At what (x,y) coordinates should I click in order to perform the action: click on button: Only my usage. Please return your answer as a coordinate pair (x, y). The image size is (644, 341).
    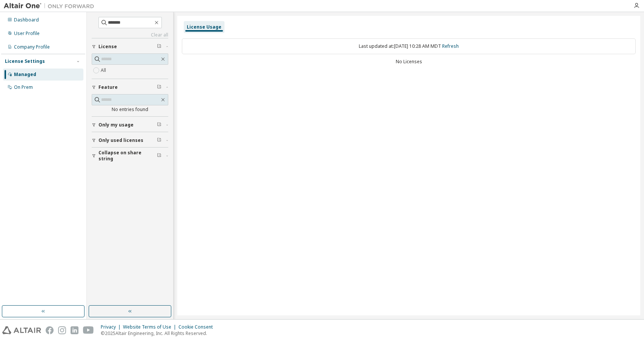
    Looking at the image, I should click on (130, 125).